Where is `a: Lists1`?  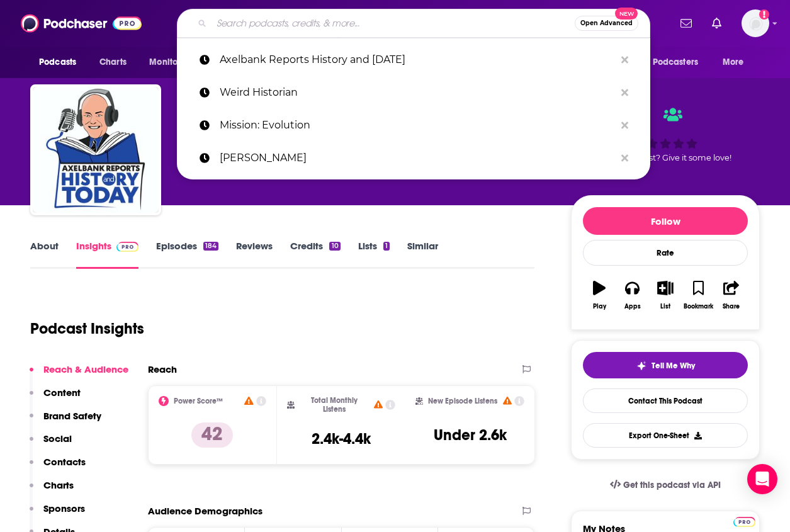 a: Lists1 is located at coordinates (374, 254).